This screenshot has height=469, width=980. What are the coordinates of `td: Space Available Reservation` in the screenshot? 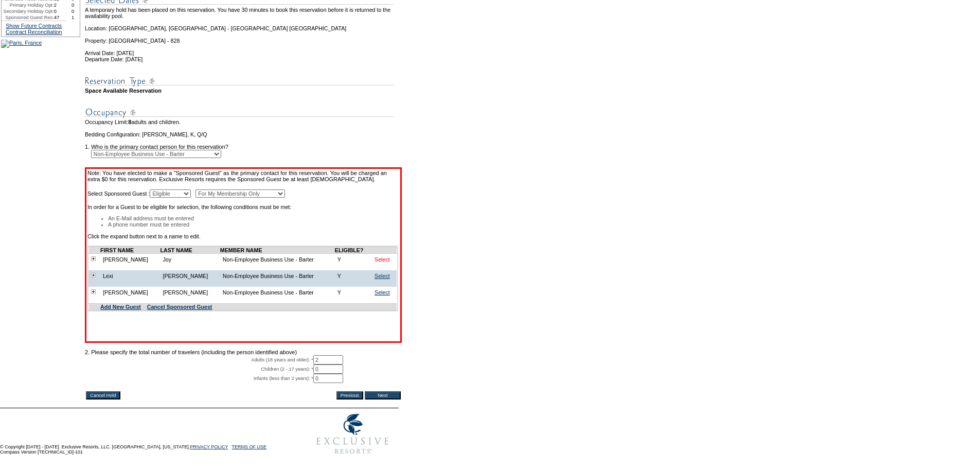 It's located at (244, 91).